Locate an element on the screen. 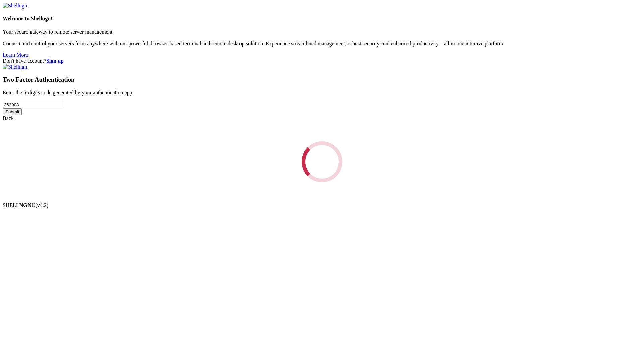 The height and width of the screenshot is (339, 644). a: Sign up is located at coordinates (55, 61).